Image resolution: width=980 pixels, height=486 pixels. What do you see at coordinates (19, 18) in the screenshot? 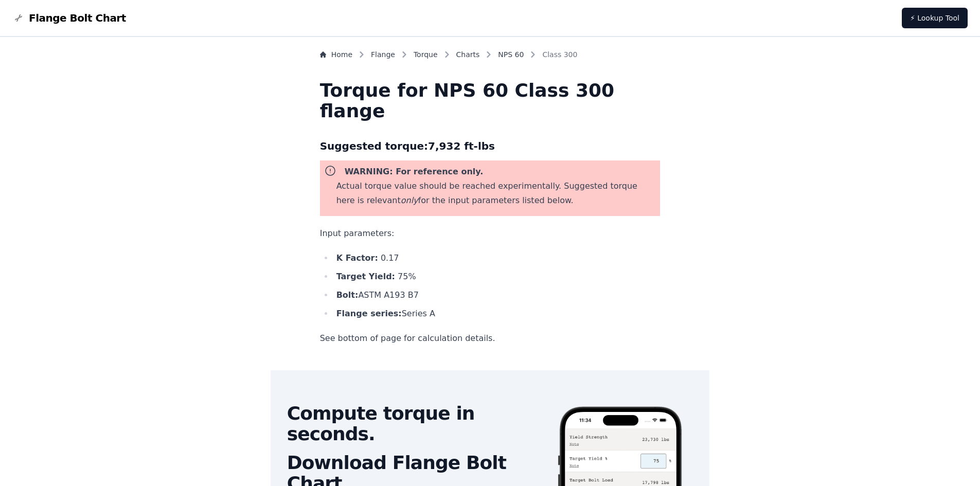
I see `img: Flange Bolt Chart Logo` at bounding box center [19, 18].